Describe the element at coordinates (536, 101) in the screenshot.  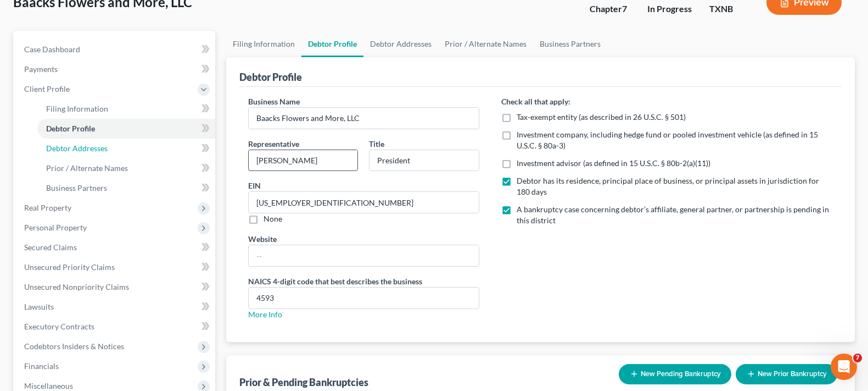
I see `label: Check all that apply:` at that location.